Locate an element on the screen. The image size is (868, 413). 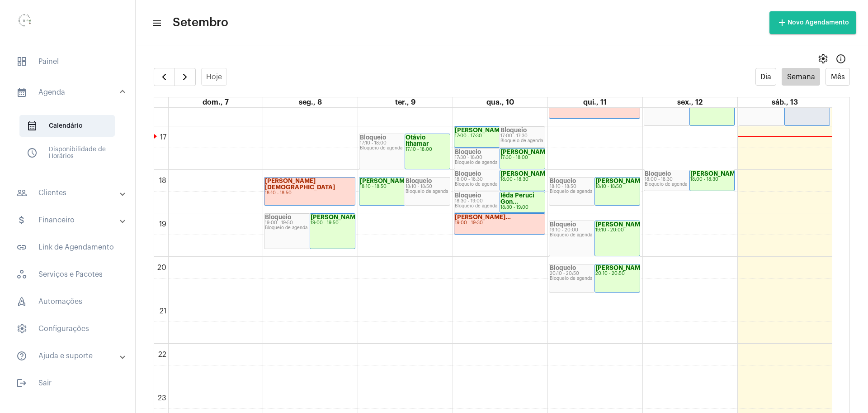
div: 18 is located at coordinates (163, 181).